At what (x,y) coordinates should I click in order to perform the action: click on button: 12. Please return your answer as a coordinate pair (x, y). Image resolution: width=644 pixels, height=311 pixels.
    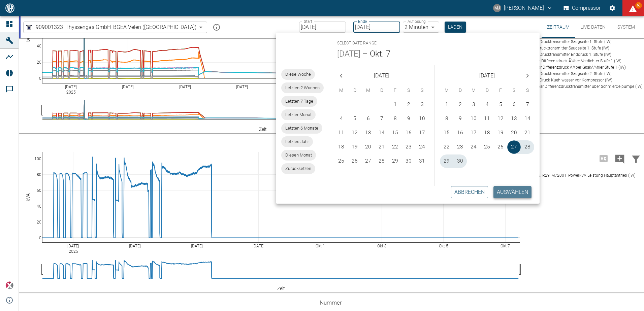
    Looking at the image, I should click on (355, 133).